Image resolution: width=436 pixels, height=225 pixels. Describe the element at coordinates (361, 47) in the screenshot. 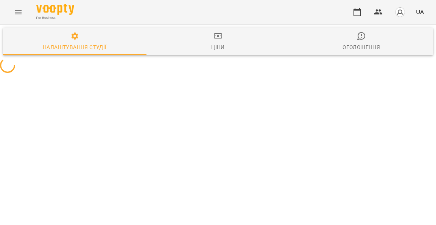

I see `div: Оголошення` at that location.